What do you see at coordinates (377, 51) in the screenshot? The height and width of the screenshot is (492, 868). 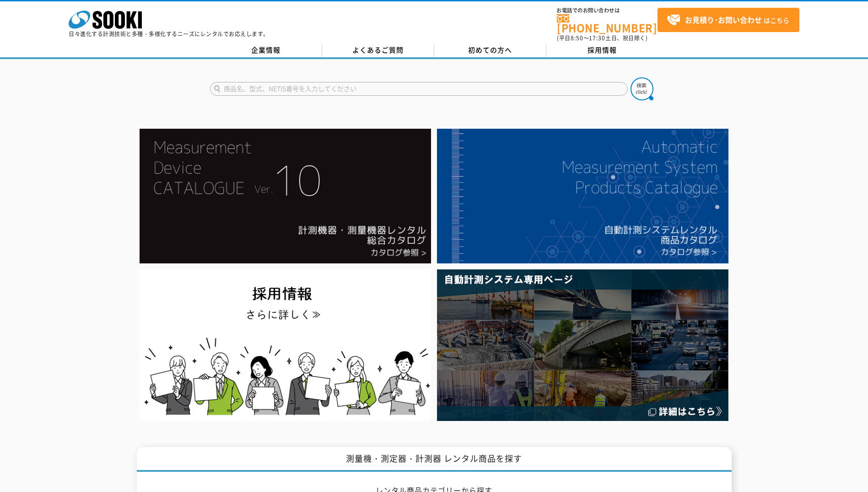 I see `a: よくあるご質問` at bounding box center [377, 51].